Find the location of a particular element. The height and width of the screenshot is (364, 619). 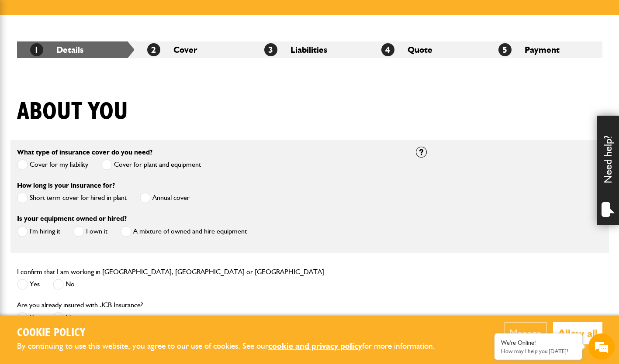

label: What type of insurance cover do you need? is located at coordinates (85, 152).